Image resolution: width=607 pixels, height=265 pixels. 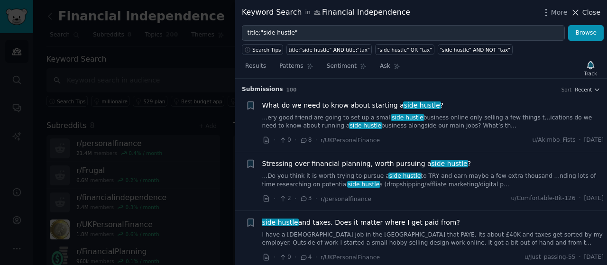 What do you see at coordinates (262, 90) in the screenshot?
I see `span: Submission s` at bounding box center [262, 90].